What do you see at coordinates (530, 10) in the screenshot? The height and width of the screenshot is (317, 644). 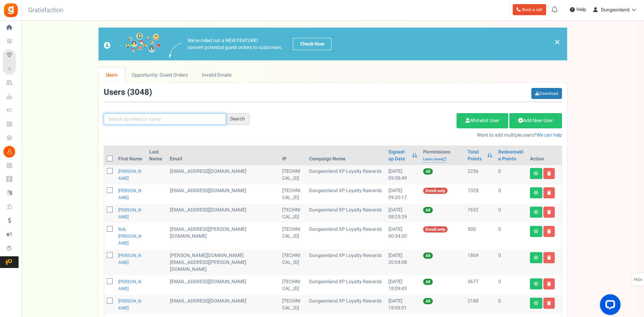 I see `a: Book a call` at bounding box center [530, 10].